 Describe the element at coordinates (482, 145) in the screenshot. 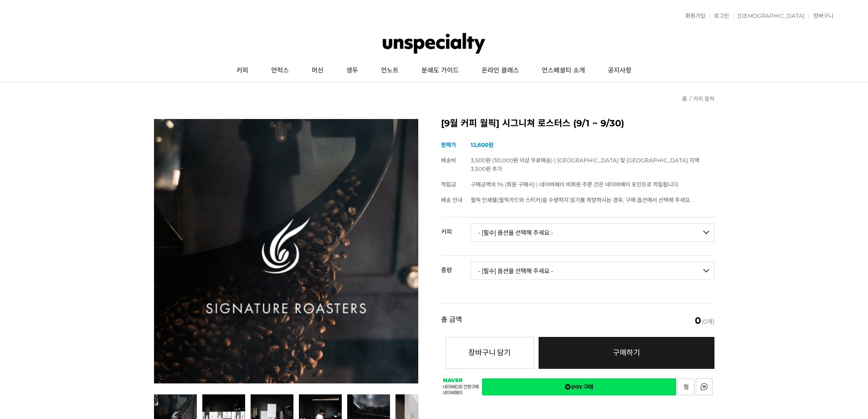

I see `strong: 12,600원` at that location.